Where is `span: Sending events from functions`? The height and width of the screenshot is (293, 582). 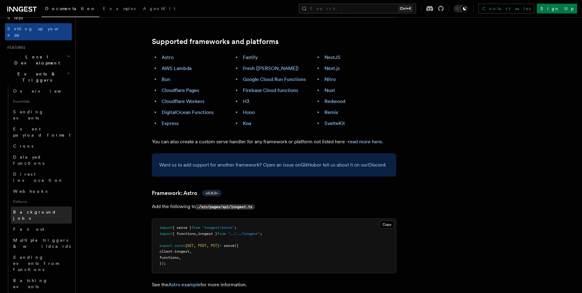 span: Sending events from functions is located at coordinates (36, 263).